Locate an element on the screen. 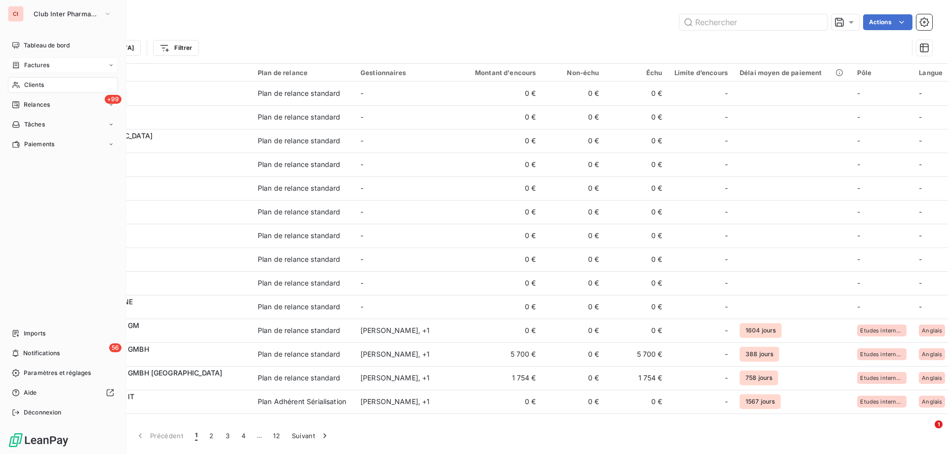  span: Factures is located at coordinates (37, 65).